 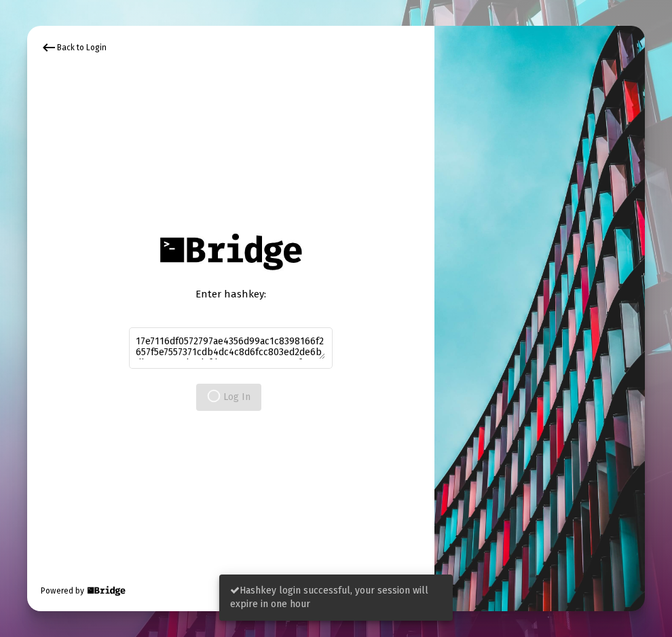 I want to click on span: Hashkey login successful, your session will expire in one hour, so click(x=329, y=597).